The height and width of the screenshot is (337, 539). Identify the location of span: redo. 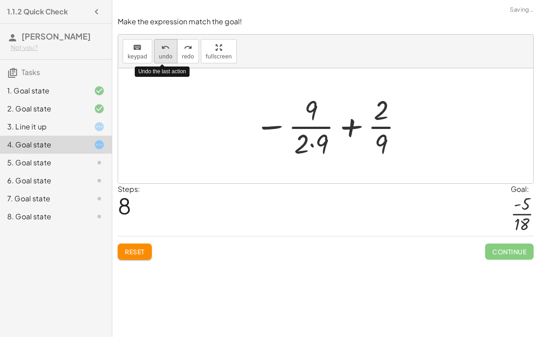
(188, 57).